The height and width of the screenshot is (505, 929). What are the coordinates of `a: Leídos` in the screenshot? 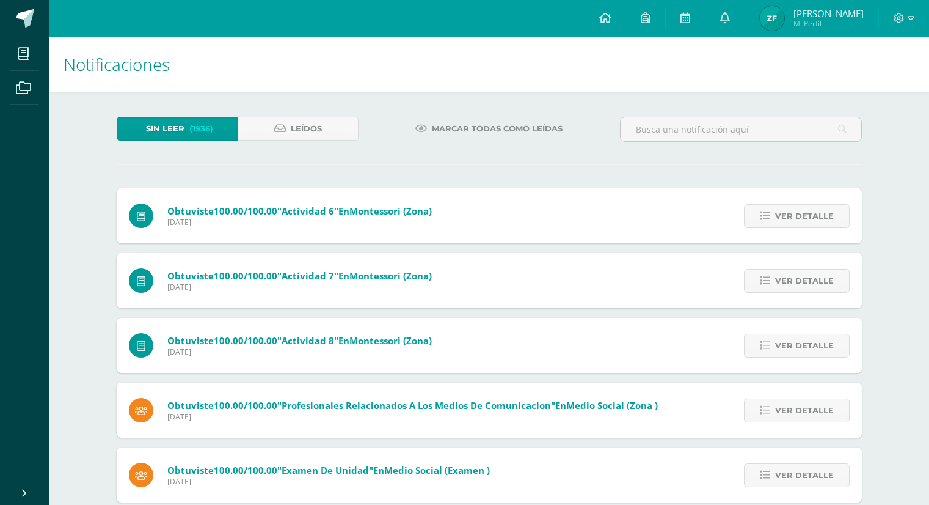 It's located at (298, 128).